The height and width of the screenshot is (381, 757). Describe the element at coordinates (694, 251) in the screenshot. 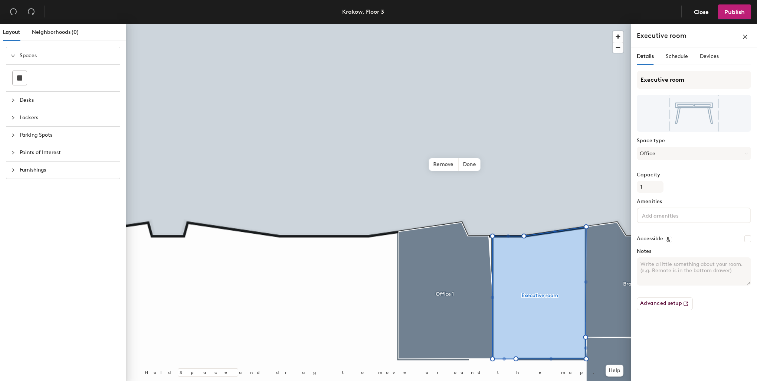

I see `label: Notes` at that location.